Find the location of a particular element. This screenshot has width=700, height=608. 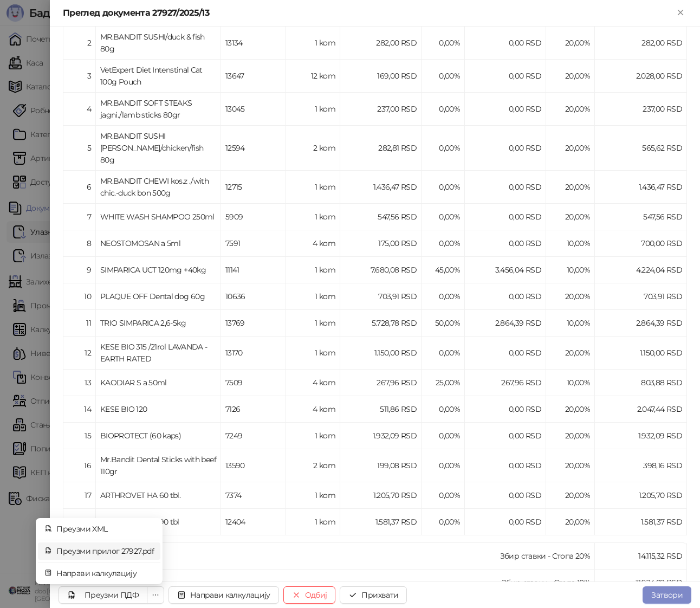

td: 12594 is located at coordinates (253, 148).